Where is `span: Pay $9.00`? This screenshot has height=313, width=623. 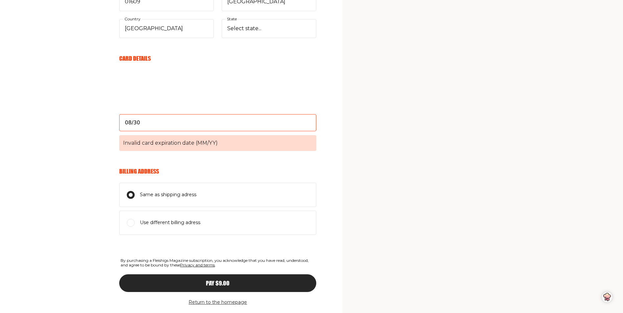 span: Pay $9.00 is located at coordinates (218, 283).